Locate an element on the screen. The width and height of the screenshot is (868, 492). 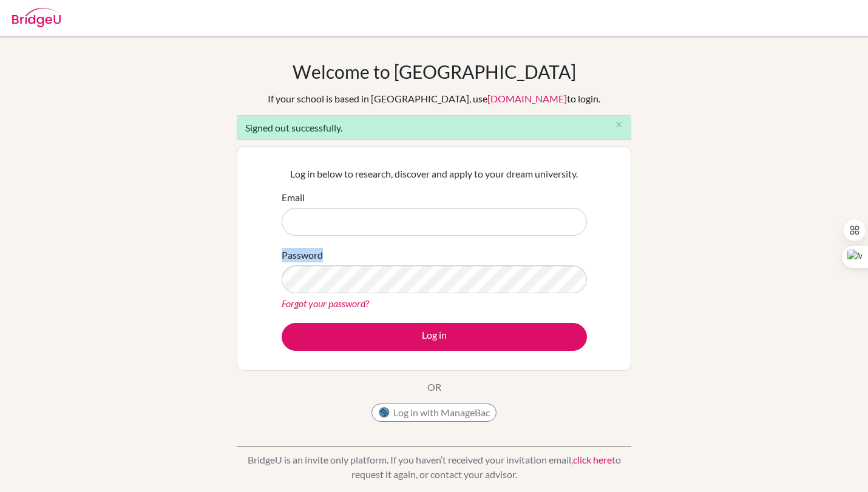
p: Log in below to research, discover and apply to your dream university. is located at coordinates (434, 174).